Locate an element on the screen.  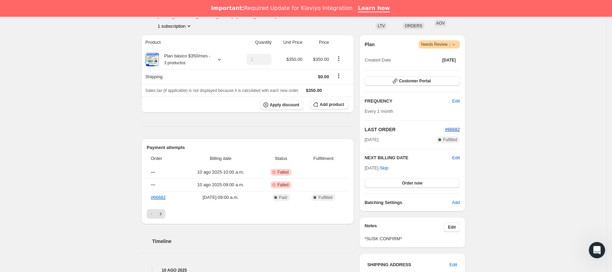
span: *SUSK CONFIRM* is located at coordinates (412, 239).